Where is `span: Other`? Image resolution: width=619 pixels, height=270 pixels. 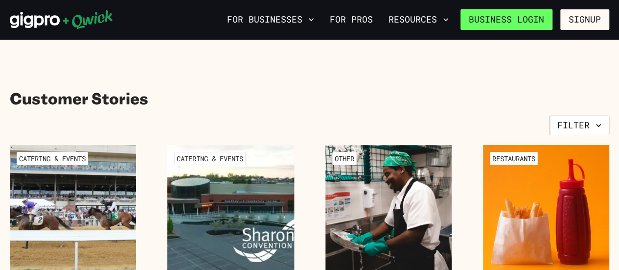 span: Other is located at coordinates (345, 158).